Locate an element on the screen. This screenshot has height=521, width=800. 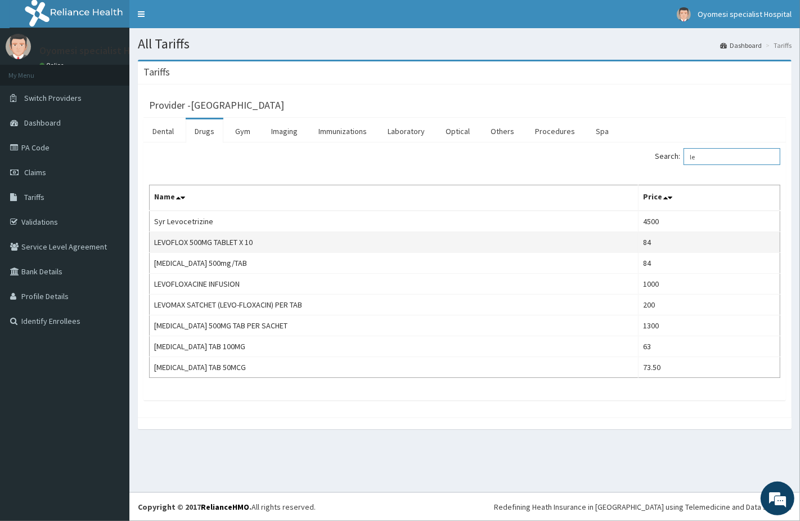
td: 73.50 is located at coordinates (710, 367).